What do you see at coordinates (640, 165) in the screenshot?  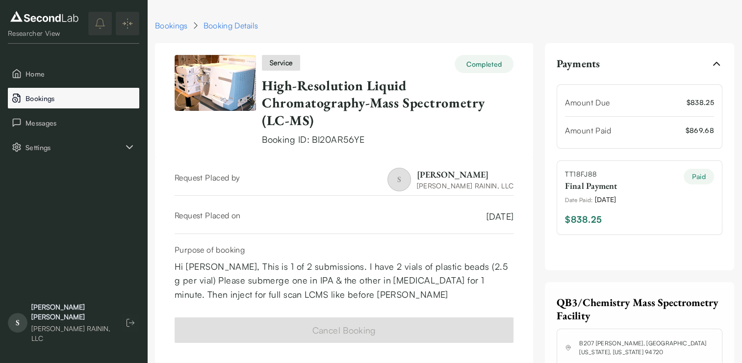 I see `div: Payments` at bounding box center [640, 165].